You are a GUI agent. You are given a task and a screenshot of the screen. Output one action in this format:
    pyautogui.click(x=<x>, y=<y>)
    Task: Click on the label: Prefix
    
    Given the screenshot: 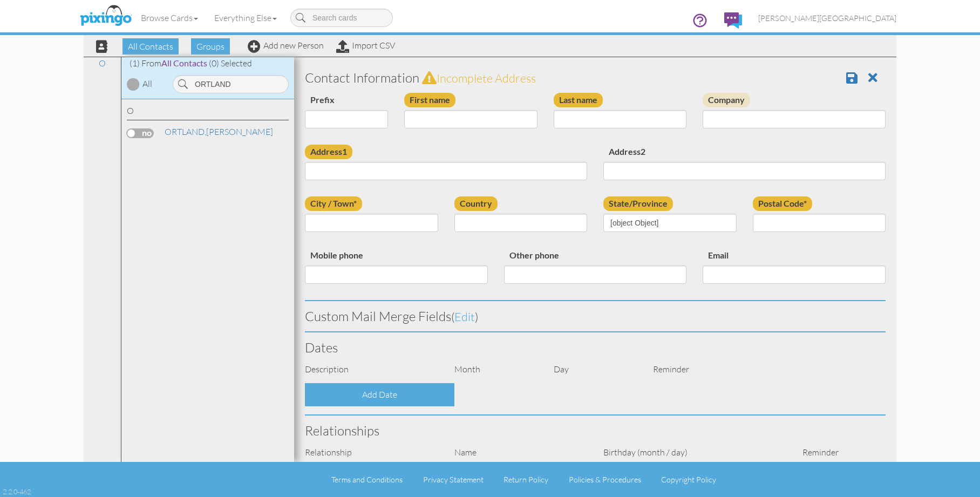 What is the action you would take?
    pyautogui.click(x=322, y=100)
    